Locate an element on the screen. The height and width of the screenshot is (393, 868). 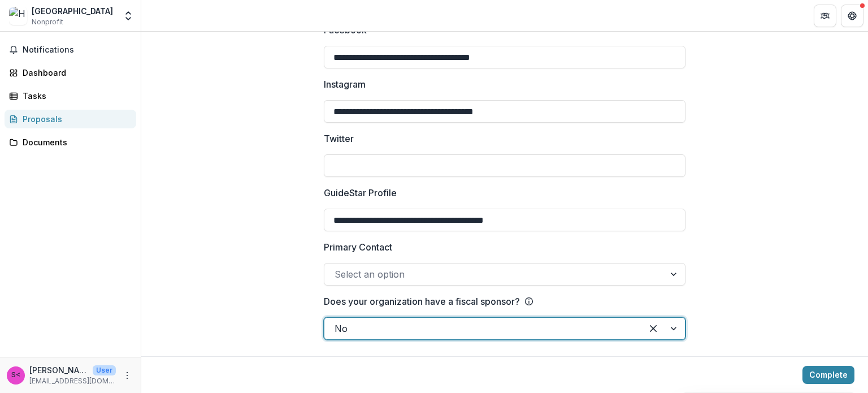
p: Primary Contact is located at coordinates (358, 247).